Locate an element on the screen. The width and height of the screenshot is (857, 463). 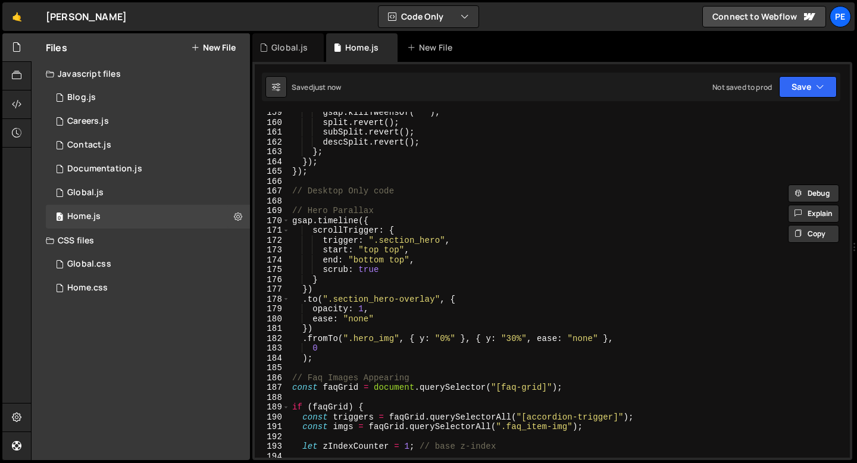
div: 169 is located at coordinates (272, 211).